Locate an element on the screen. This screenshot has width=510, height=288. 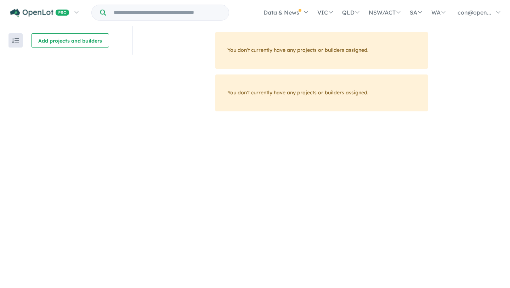
span: con@open... is located at coordinates (475, 12).